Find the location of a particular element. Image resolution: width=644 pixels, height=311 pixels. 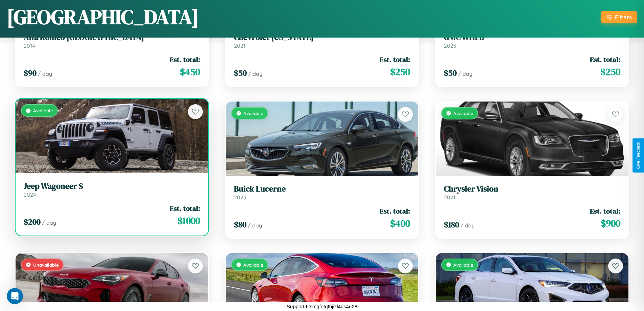

h3: Chrysler Vision is located at coordinates (532, 189).